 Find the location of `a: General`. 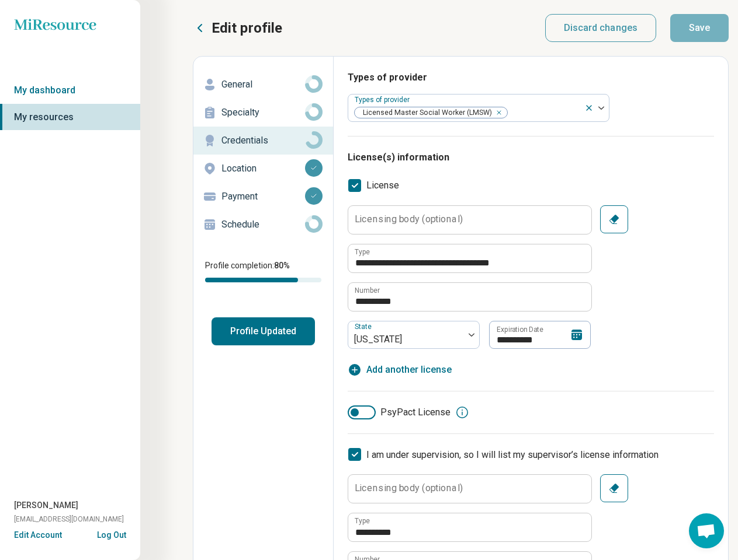

a: General is located at coordinates (263, 85).